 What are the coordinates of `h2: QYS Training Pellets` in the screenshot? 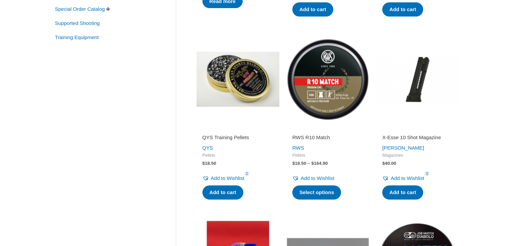 It's located at (238, 138).